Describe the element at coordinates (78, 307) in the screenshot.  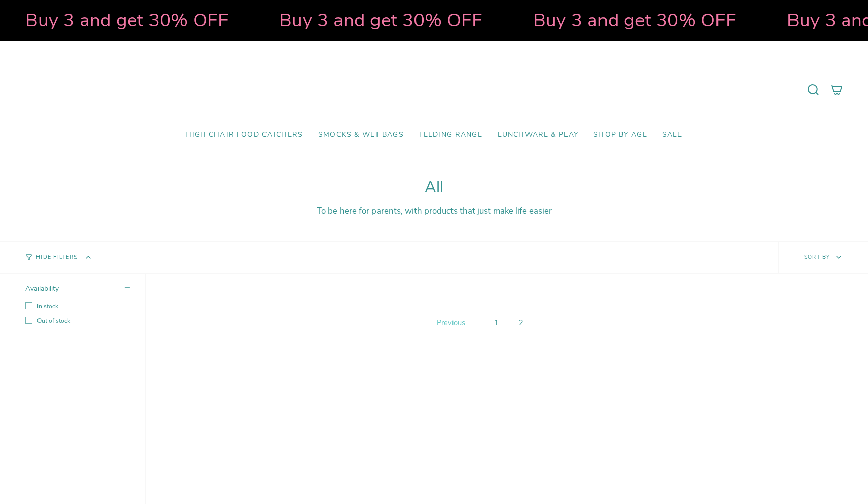
I see `label: In stock` at that location.